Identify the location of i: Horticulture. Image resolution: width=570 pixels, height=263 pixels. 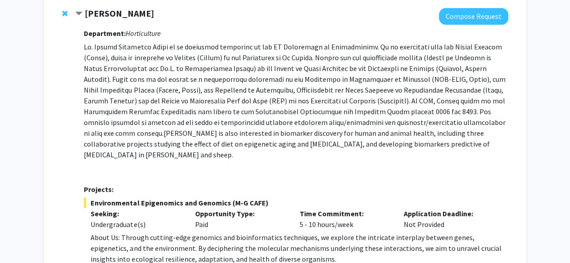
(143, 33).